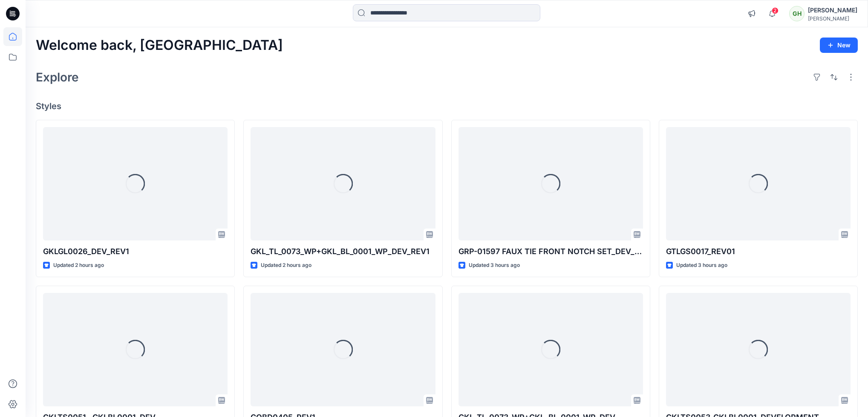 This screenshot has width=868, height=417. Describe the element at coordinates (839, 45) in the screenshot. I see `button: New` at that location.